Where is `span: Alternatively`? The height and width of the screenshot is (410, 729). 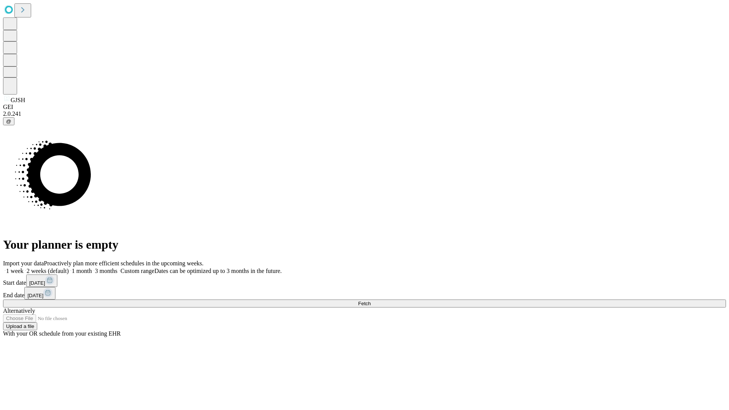 span: Alternatively is located at coordinates (19, 311).